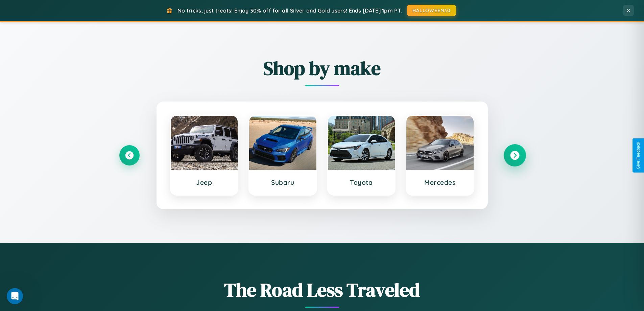 Image resolution: width=644 pixels, height=311 pixels. What do you see at coordinates (204, 183) in the screenshot?
I see `h3: Jeep` at bounding box center [204, 183].